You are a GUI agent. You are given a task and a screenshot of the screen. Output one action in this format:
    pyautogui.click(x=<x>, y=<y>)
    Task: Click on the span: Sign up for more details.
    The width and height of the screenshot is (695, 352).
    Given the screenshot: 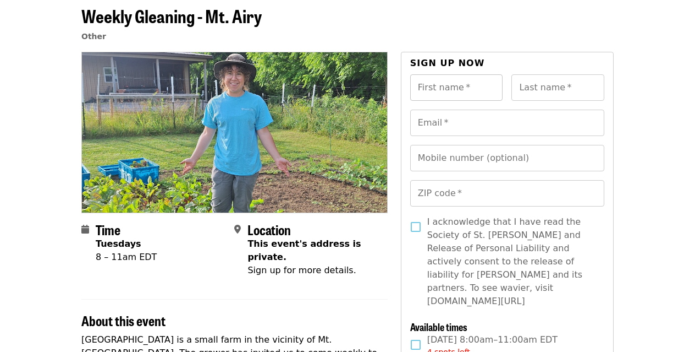 What is the action you would take?
    pyautogui.click(x=301, y=270)
    